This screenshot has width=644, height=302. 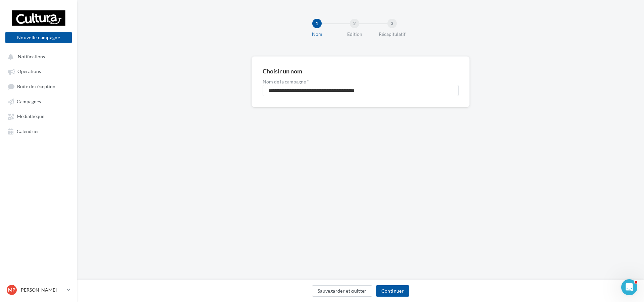 I want to click on span: MP, so click(x=12, y=290).